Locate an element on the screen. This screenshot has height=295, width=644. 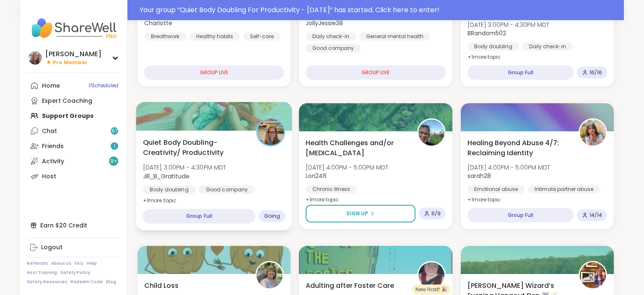
img: Jill_B_Gratitude is located at coordinates (270, 132).